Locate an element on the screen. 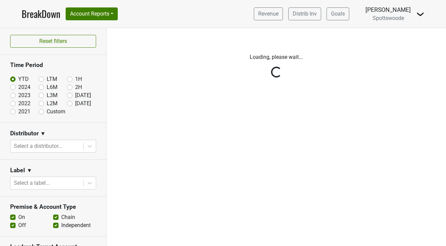 Image resolution: width=446 pixels, height=246 pixels. p: Loading, please wait... is located at coordinates (276, 57).